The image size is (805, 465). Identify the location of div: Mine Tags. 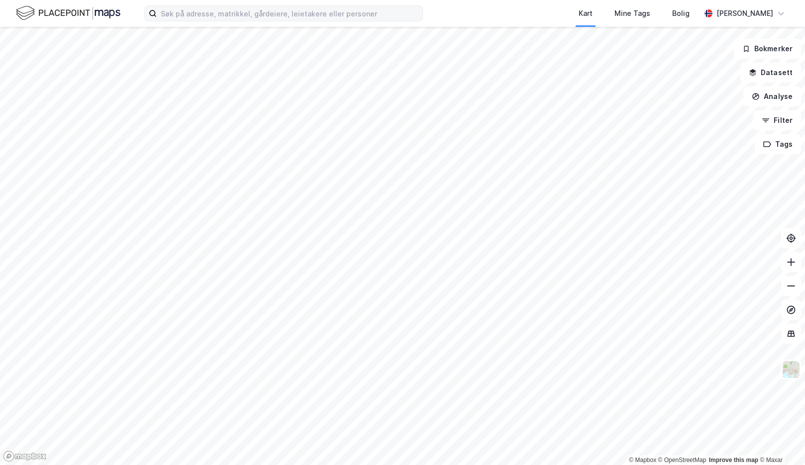
(632, 13).